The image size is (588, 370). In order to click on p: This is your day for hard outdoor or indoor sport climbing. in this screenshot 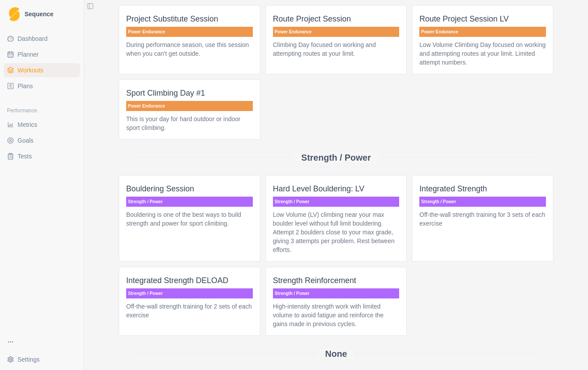, I will do `click(190, 123)`.